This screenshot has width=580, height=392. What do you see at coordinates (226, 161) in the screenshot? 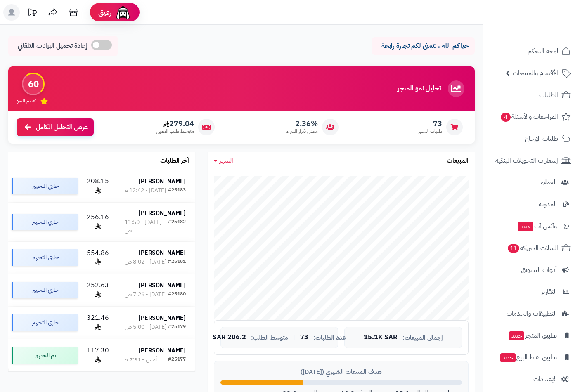
I see `span: الشهر` at bounding box center [226, 161].